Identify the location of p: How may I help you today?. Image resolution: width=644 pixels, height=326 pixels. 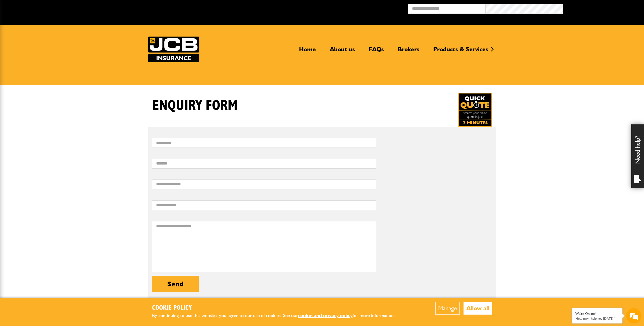
(597, 318).